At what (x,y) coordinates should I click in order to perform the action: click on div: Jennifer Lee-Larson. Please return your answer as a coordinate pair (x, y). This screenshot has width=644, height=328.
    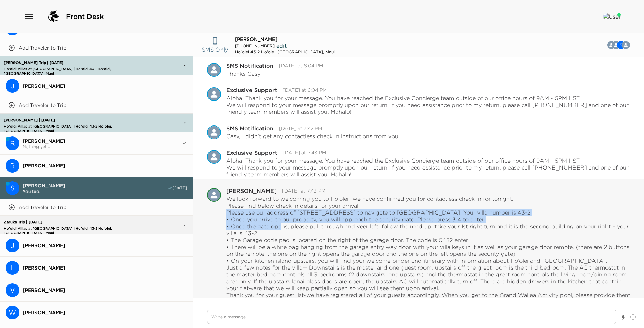
    Looking at the image, I should click on (12, 86).